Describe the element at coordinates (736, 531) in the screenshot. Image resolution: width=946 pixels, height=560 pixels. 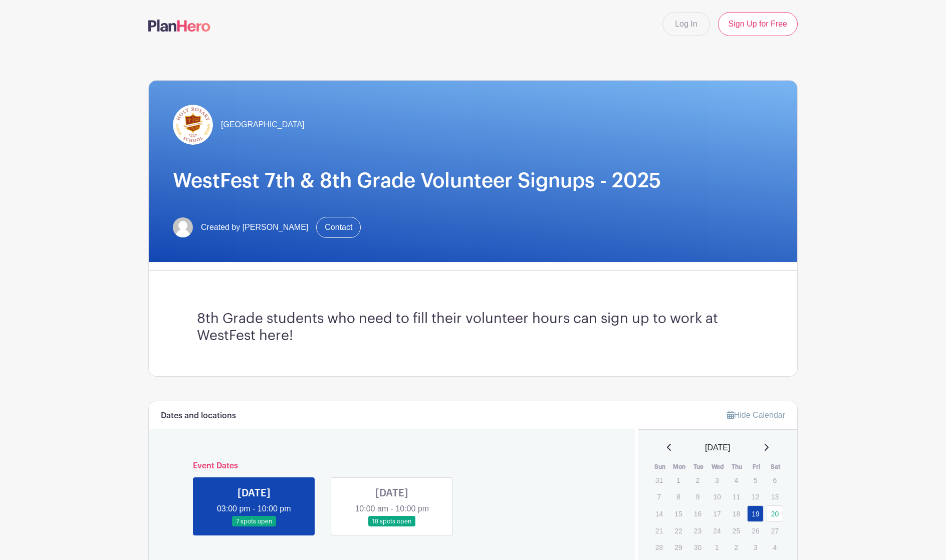
I see `p: 25` at that location.